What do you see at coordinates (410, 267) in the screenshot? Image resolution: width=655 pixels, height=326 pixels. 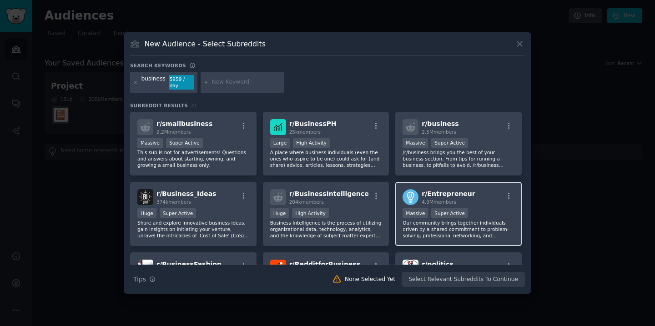 I see `img: politics` at bounding box center [410, 267].